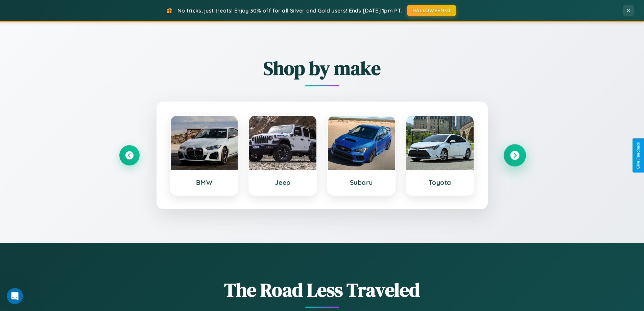 The width and height of the screenshot is (644, 311). I want to click on h3: Toyota, so click(440, 183).